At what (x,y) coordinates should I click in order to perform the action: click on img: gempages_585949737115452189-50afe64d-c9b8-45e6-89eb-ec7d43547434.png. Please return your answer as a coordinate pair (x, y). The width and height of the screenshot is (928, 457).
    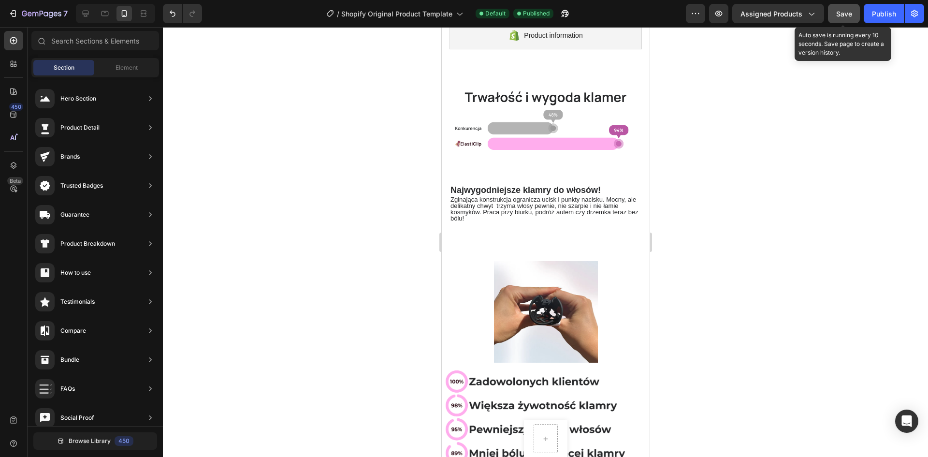
    Looking at the image, I should click on (104, 90).